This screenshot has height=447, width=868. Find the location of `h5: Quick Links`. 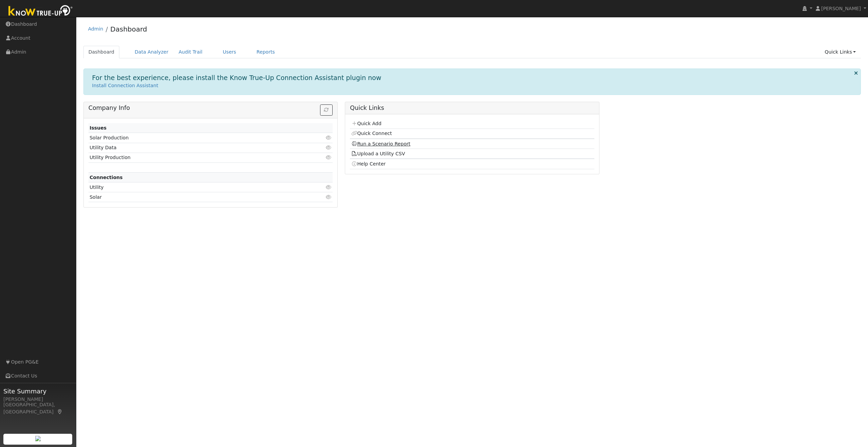

h5: Quick Links is located at coordinates (472, 108).